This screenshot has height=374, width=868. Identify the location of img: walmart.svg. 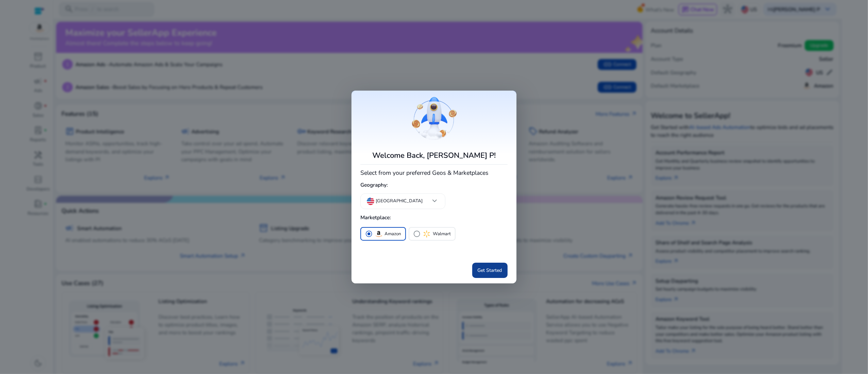
(426, 234).